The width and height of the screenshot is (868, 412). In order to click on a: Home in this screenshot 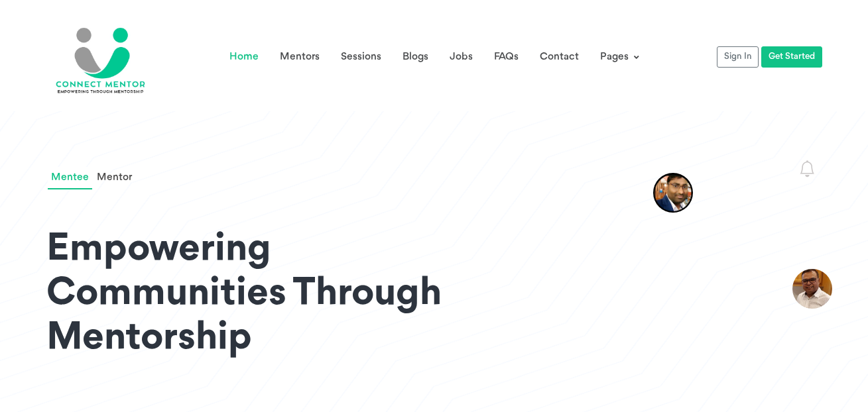, I will do `click(244, 57)`.